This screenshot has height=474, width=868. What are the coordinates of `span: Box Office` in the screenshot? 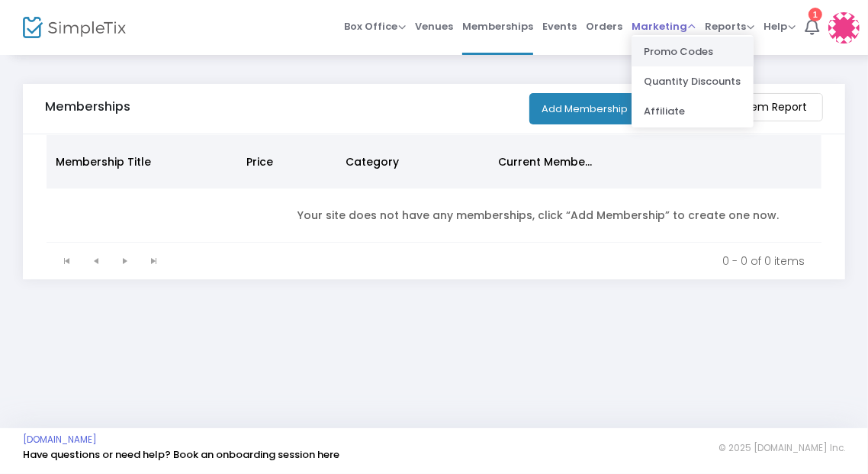 It's located at (374, 26).